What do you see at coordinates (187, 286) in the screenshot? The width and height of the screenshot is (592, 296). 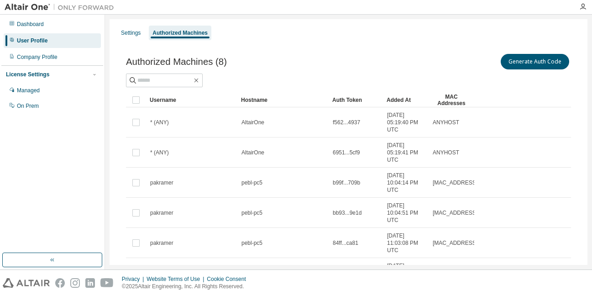 I see `p: © 2025 Altair Engineering, Inc. All Rights Reserved.` at bounding box center [187, 286].